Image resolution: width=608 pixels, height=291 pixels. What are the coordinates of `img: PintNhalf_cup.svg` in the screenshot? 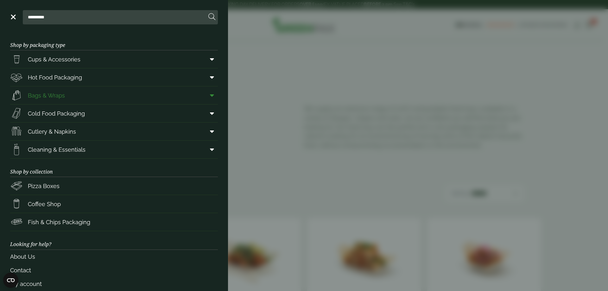 It's located at (16, 59).